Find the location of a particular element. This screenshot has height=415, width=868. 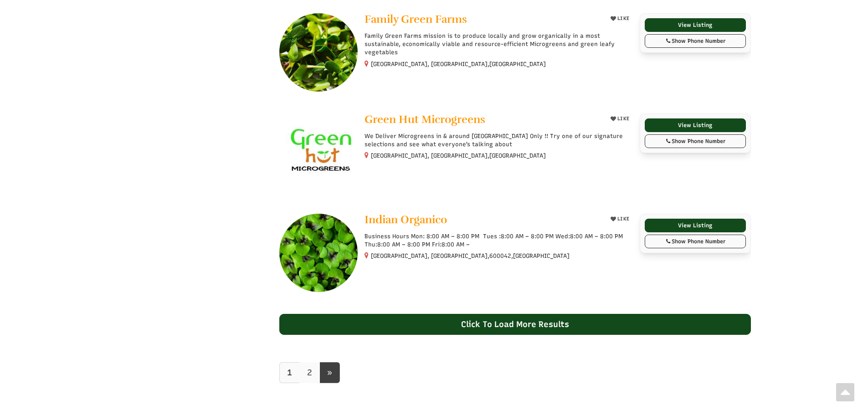

span: Indian Organico is located at coordinates (405, 219).